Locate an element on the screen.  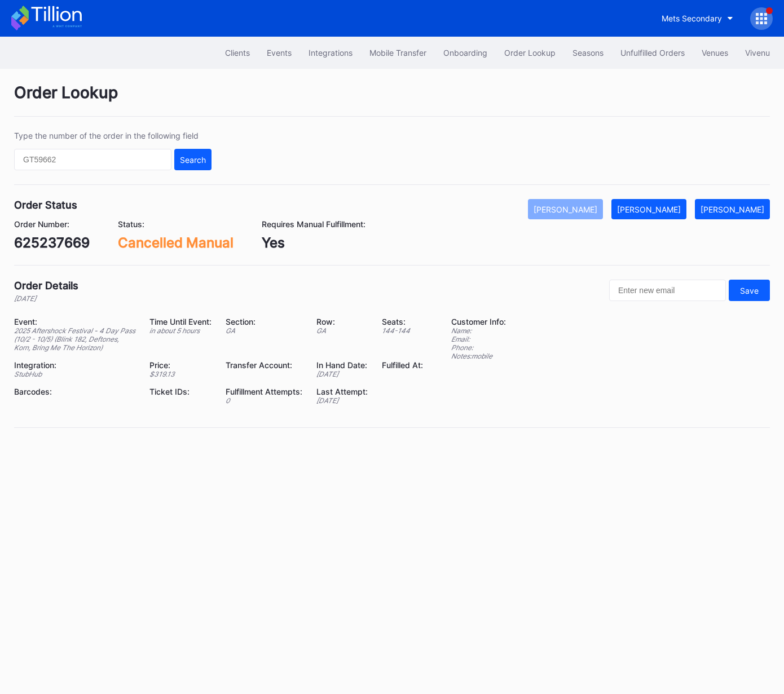
div: Integrations is located at coordinates (331, 52).